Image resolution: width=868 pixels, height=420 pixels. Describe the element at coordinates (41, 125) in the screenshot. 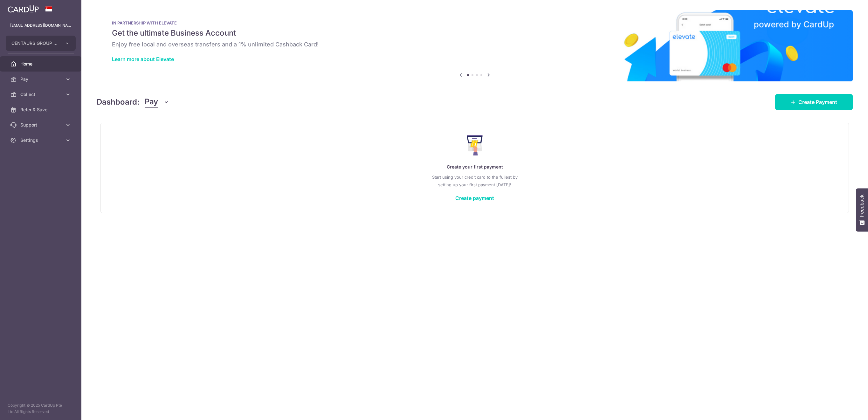

I see `span: Support` at that location.